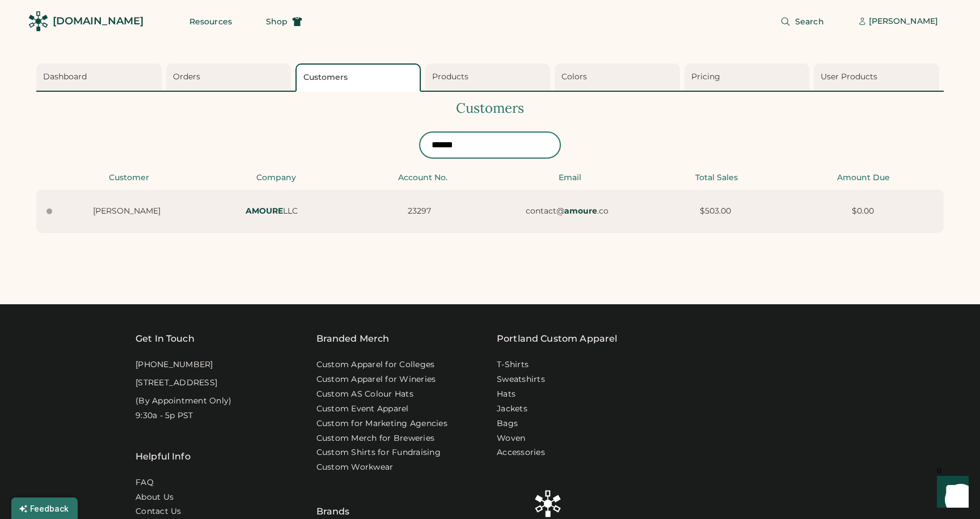 This screenshot has width=980, height=519. I want to click on span: Shop, so click(277, 22).